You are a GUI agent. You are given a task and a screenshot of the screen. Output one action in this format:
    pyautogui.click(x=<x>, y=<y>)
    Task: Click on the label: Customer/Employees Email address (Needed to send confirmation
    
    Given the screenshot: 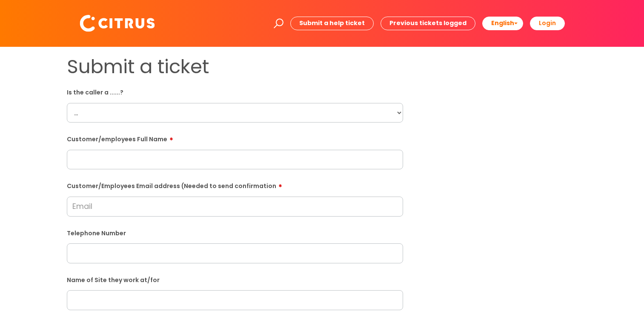 What is the action you would take?
    pyautogui.click(x=235, y=185)
    